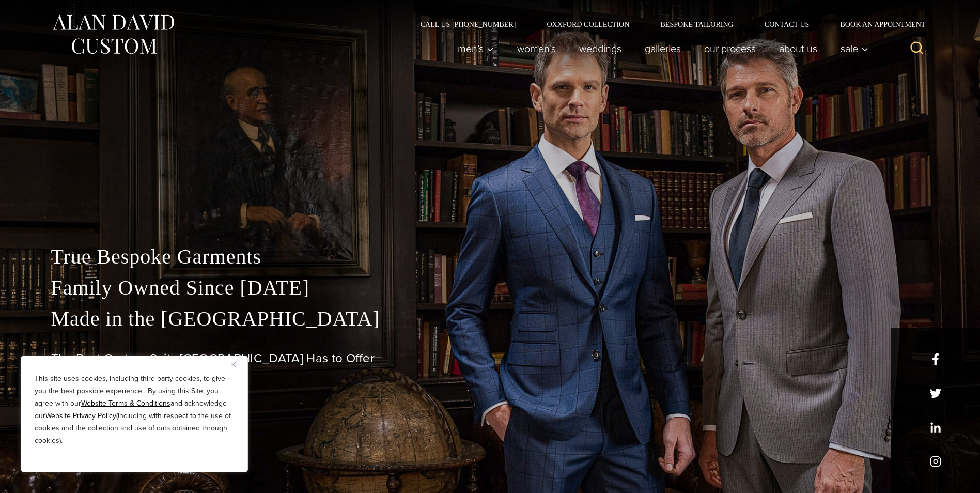  Describe the element at coordinates (600, 48) in the screenshot. I see `a: weddings` at that location.